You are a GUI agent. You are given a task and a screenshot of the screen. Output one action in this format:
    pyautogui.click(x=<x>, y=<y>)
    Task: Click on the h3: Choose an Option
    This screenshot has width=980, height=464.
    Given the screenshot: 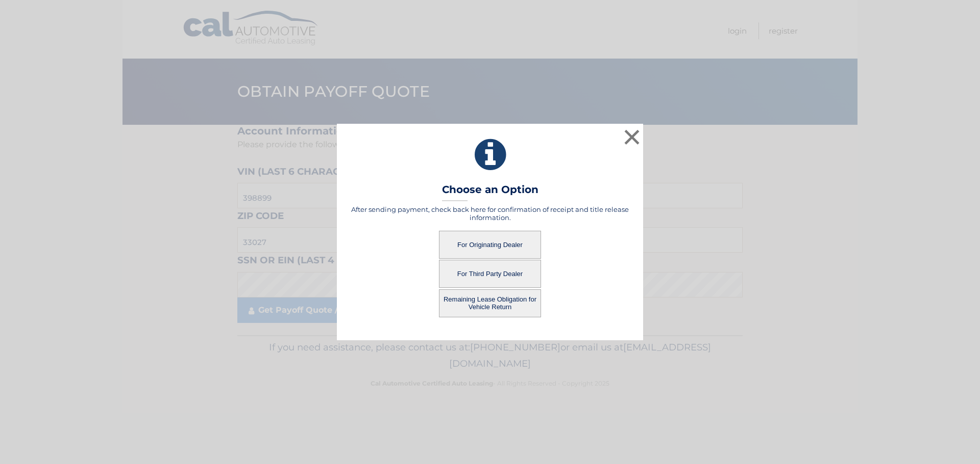 What is the action you would take?
    pyautogui.click(x=490, y=192)
    